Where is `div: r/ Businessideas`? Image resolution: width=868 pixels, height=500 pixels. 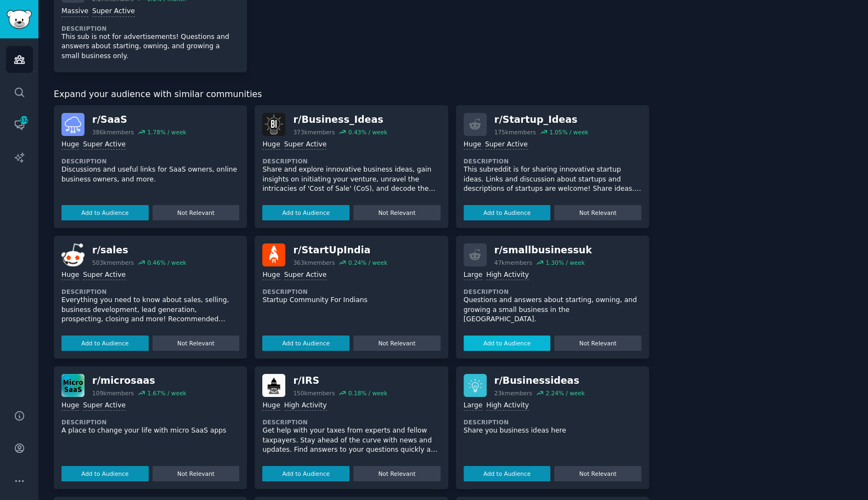
div: r/ Businessideas is located at coordinates (539, 381).